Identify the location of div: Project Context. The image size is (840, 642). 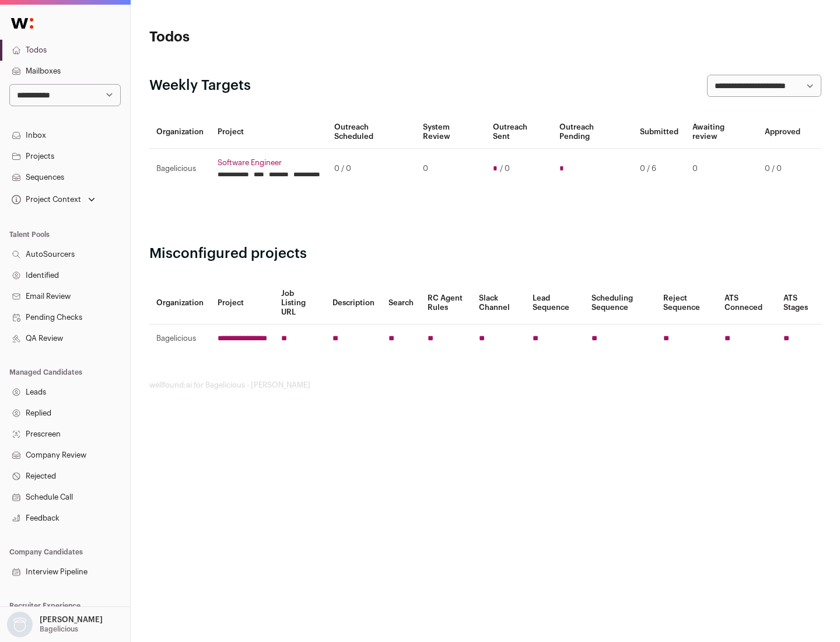
(44, 200).